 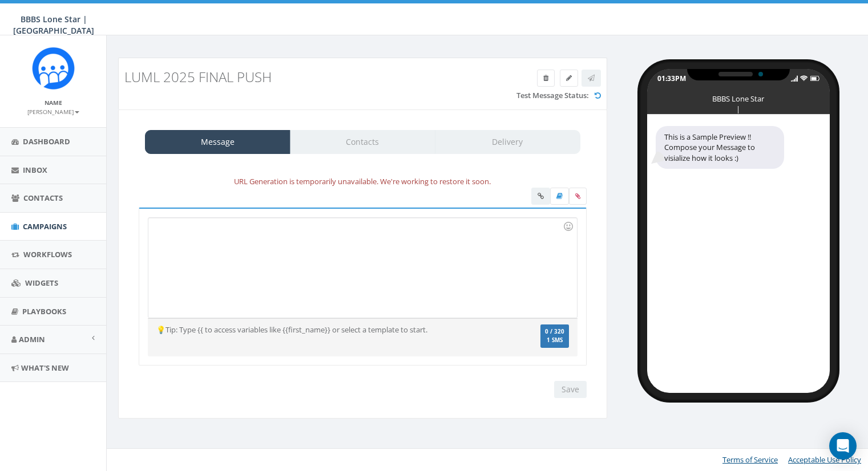 What do you see at coordinates (555, 331) in the screenshot?
I see `span: 0 / 320` at bounding box center [555, 331].